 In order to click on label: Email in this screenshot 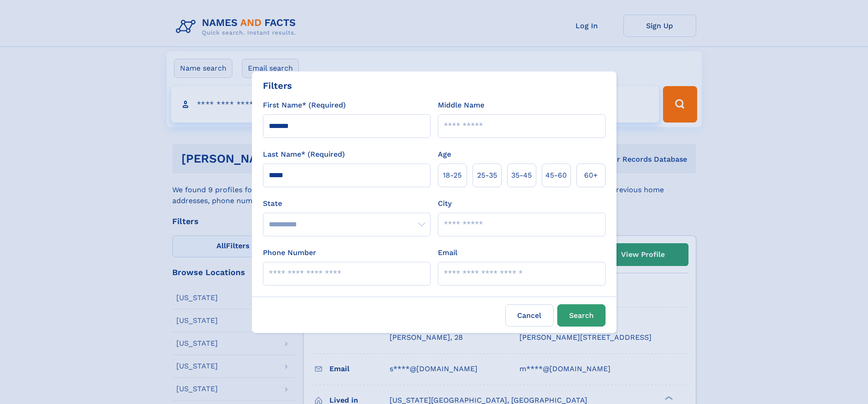, I will do `click(448, 253)`.